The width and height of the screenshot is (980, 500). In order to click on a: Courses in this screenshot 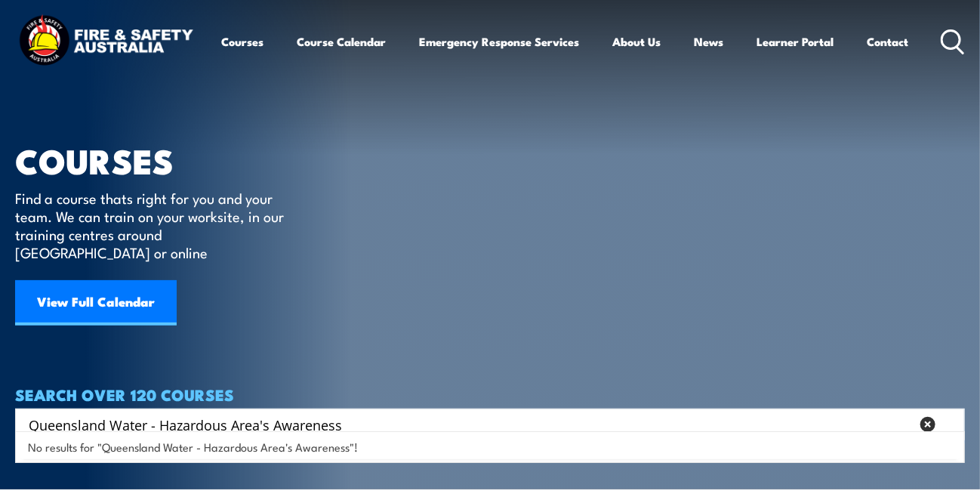, I will do `click(244, 41)`.